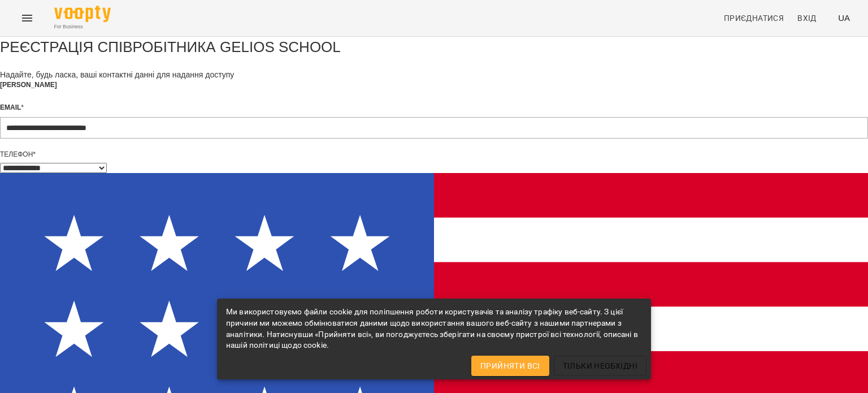 This screenshot has width=868, height=393. I want to click on div: Ми використовуємо файли cookie для поліпшення роботи користувачів та аналізу трафіку веб-сайту. З..., so click(434, 329).